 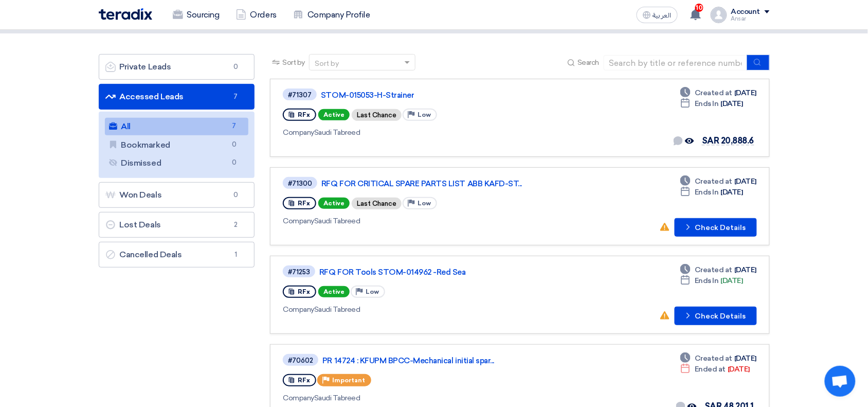 I want to click on a: RFQ FOR Tools STOM-014962 -Red Sea, so click(x=448, y=272).